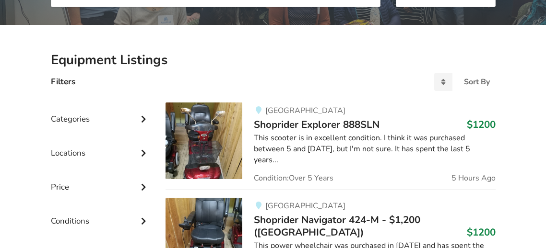  What do you see at coordinates (101, 214) in the screenshot?
I see `div: Conditions` at bounding box center [101, 214].